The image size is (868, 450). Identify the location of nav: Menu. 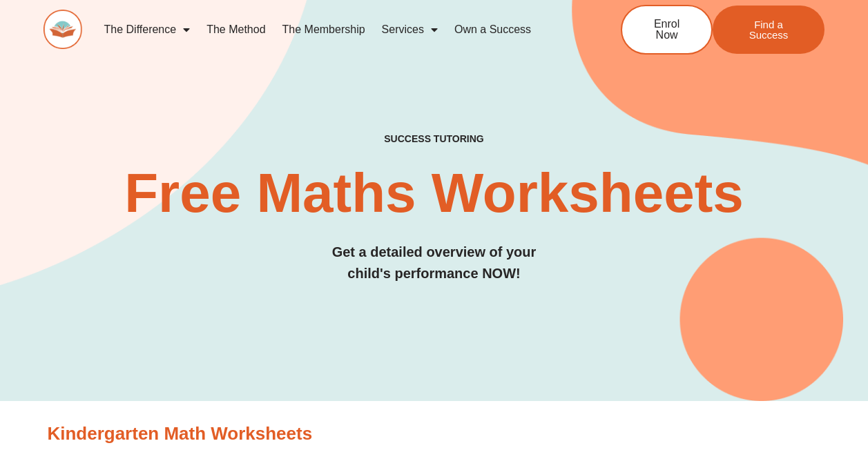
(337, 29).